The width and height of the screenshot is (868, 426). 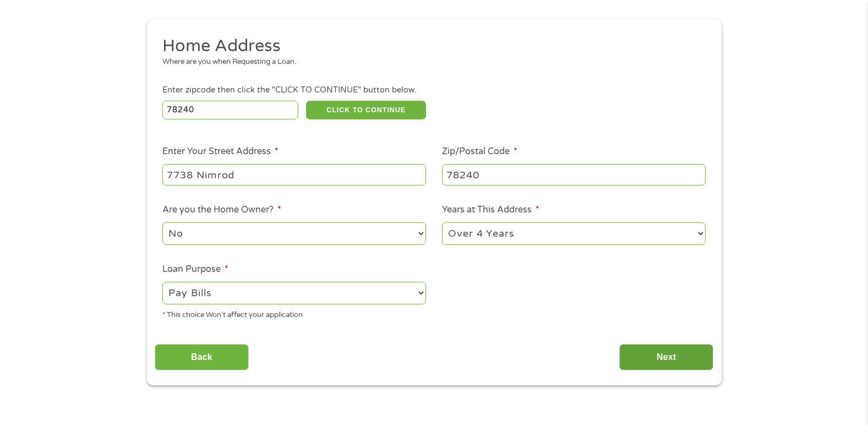 What do you see at coordinates (195, 269) in the screenshot?
I see `label: Loan Purpose` at bounding box center [195, 269].